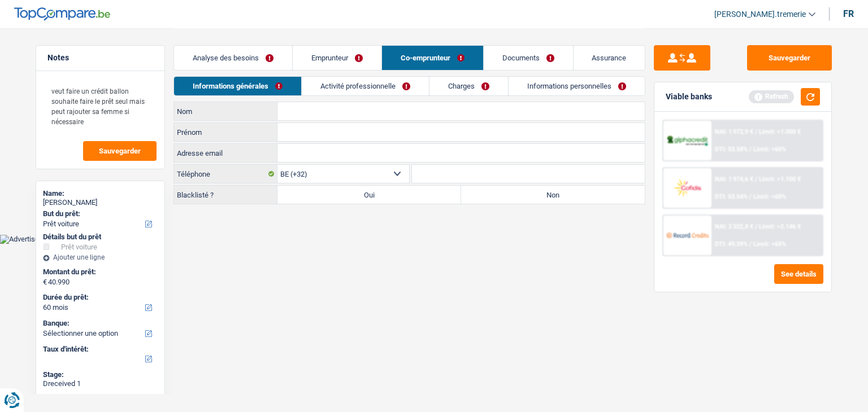 The height and width of the screenshot is (412, 868). Describe the element at coordinates (731, 244) in the screenshot. I see `span: DTI: 49.39%` at that location.